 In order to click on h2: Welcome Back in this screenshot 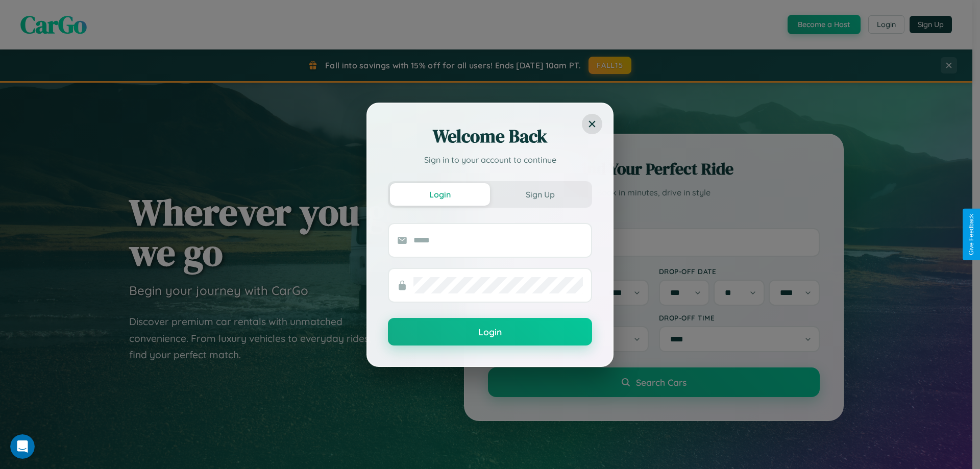, I will do `click(490, 136)`.